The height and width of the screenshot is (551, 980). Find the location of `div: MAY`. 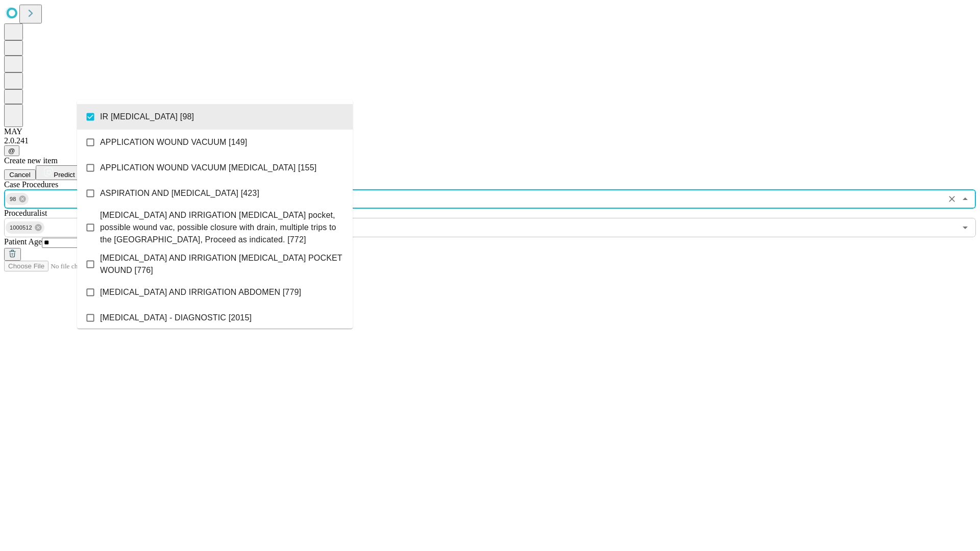

div: MAY is located at coordinates (490, 132).